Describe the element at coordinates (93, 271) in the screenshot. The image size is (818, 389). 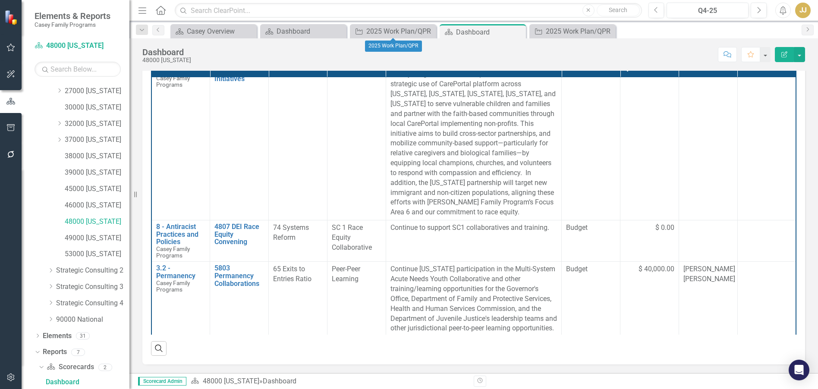
I see `a: Strategic Consulting 2` at that location.